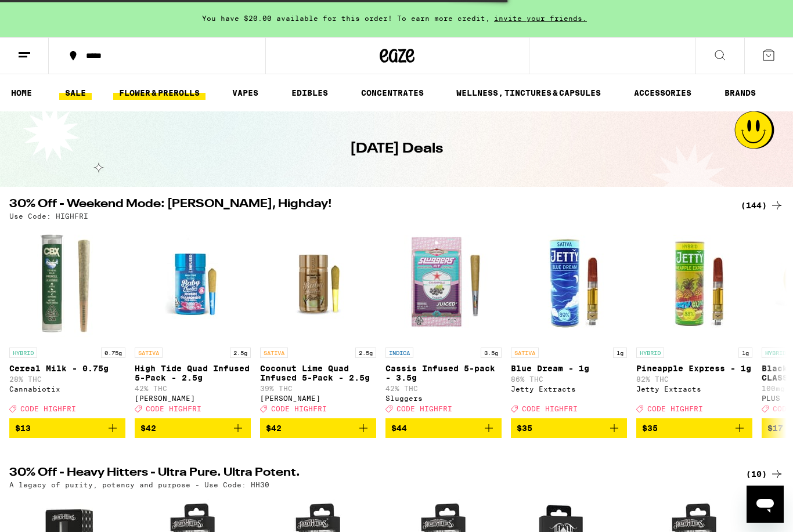 The image size is (793, 532). I want to click on img: Sluggers - Cassis Infused 5-pack - 3.5g, so click(444, 284).